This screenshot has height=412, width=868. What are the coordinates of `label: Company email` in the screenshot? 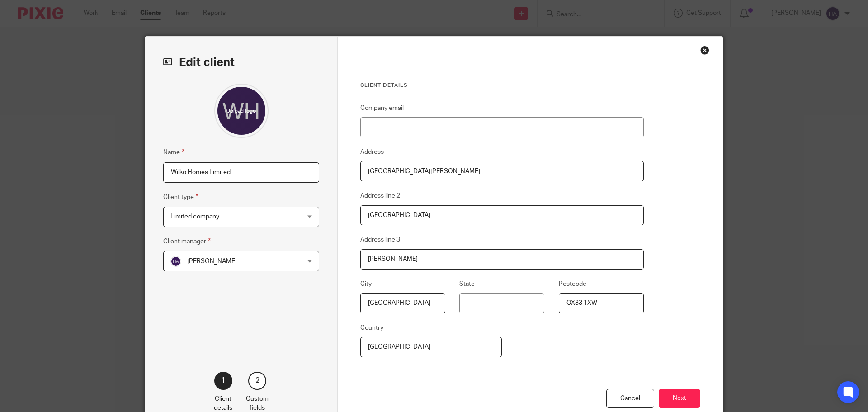 It's located at (382, 108).